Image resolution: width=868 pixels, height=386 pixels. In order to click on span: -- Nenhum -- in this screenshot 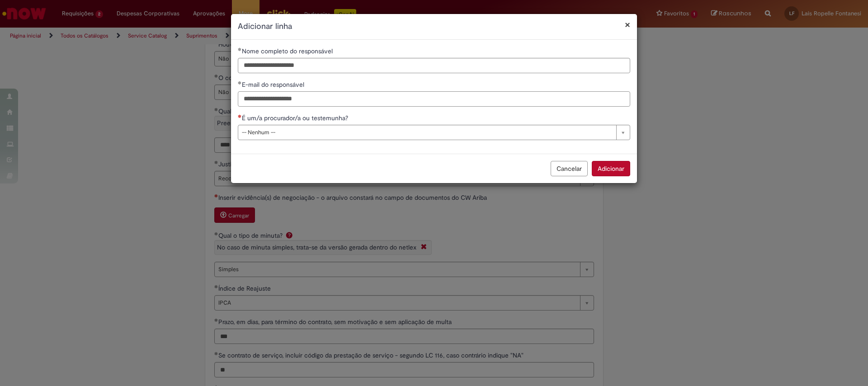, I will do `click(427, 132)`.